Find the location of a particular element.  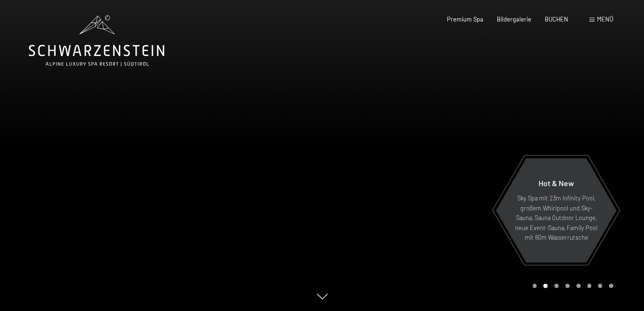

div: Carousel Page 7 is located at coordinates (600, 286).